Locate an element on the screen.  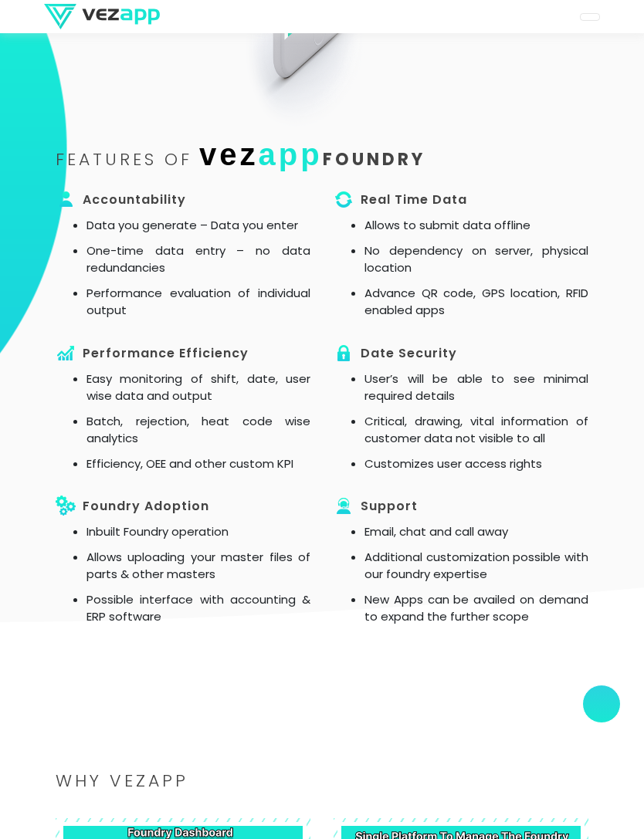
span: FOUNDRY is located at coordinates (308, 159).